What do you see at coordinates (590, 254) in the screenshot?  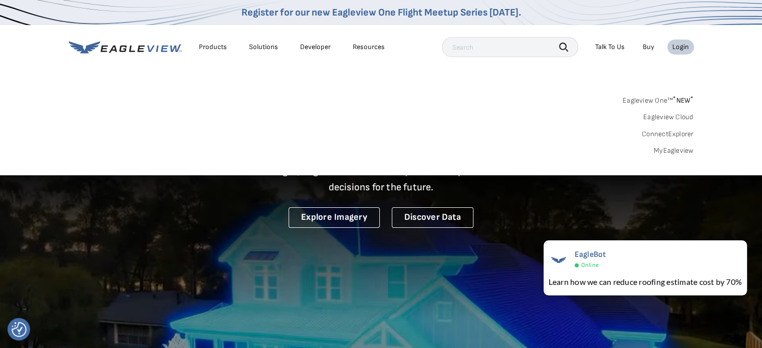 I see `span: EagleBot` at bounding box center [590, 254].